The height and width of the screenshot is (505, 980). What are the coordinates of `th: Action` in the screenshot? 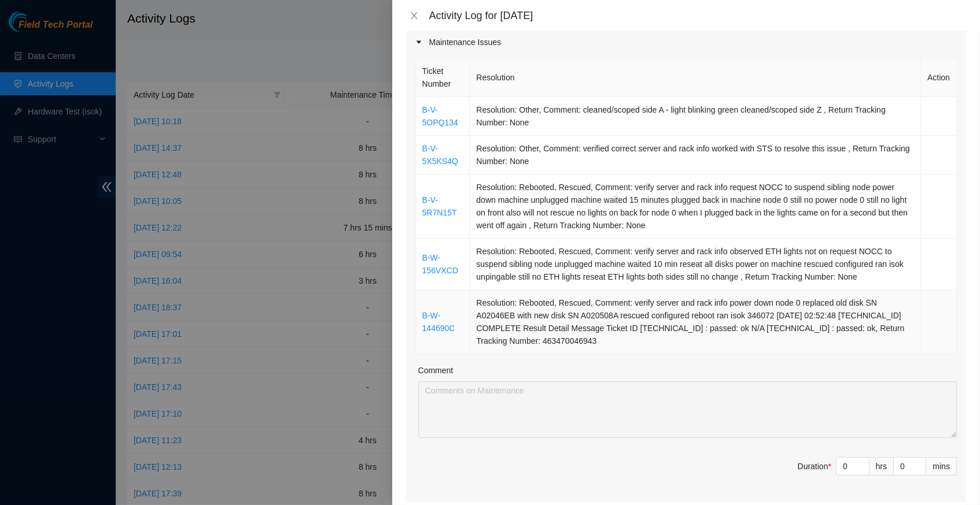 It's located at (939, 77).